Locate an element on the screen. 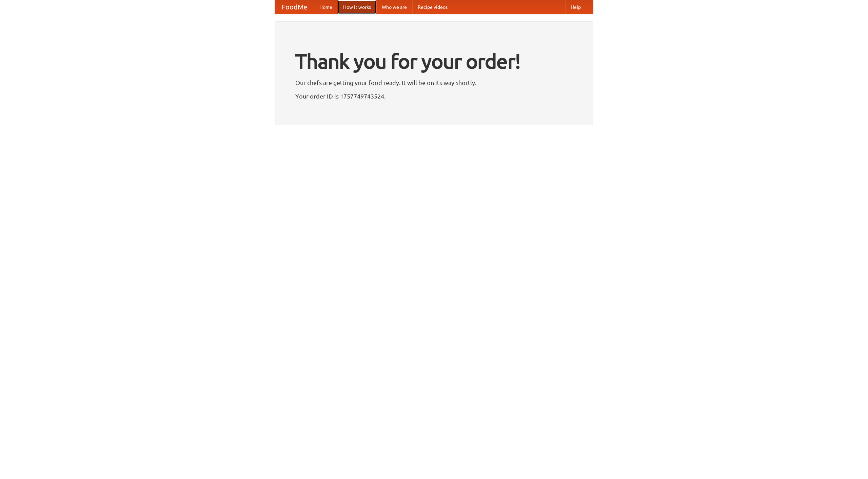 This screenshot has width=868, height=479. p: Your order ID is 1757749743524. is located at coordinates (434, 96).